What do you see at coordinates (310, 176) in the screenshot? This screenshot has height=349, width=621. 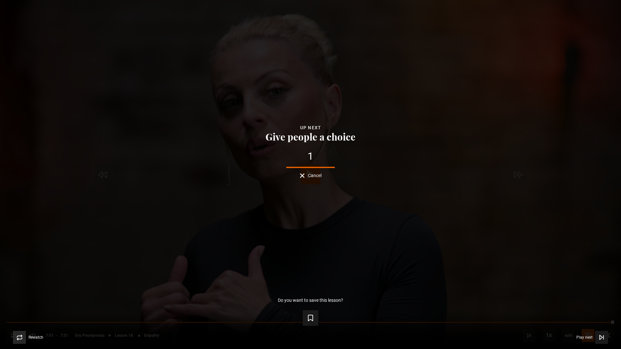 I see `button: Cancel` at bounding box center [310, 176].